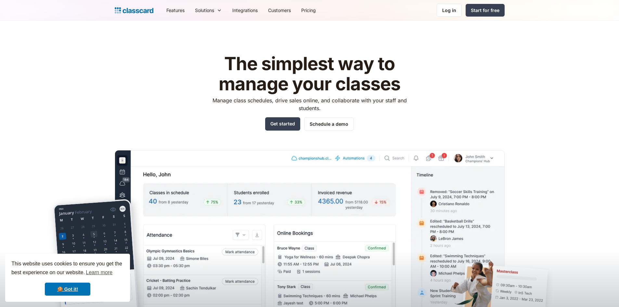 The height and width of the screenshot is (307, 619). What do you see at coordinates (68, 289) in the screenshot?
I see `a: dismiss cookie message` at bounding box center [68, 289].